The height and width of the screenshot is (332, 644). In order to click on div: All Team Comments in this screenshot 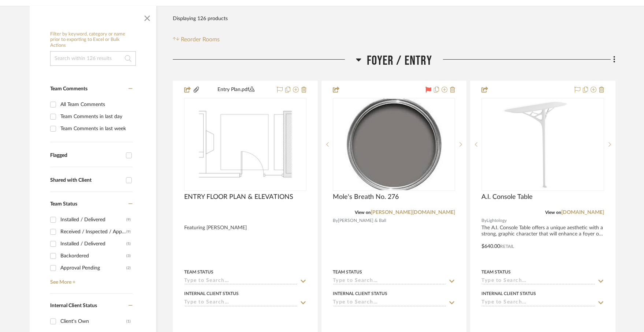, I will do `click(96, 105)`.